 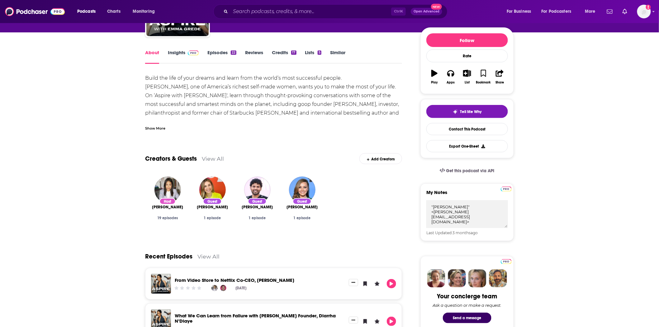 I want to click on button: tell me why sparkleTell Me Why, so click(x=467, y=112).